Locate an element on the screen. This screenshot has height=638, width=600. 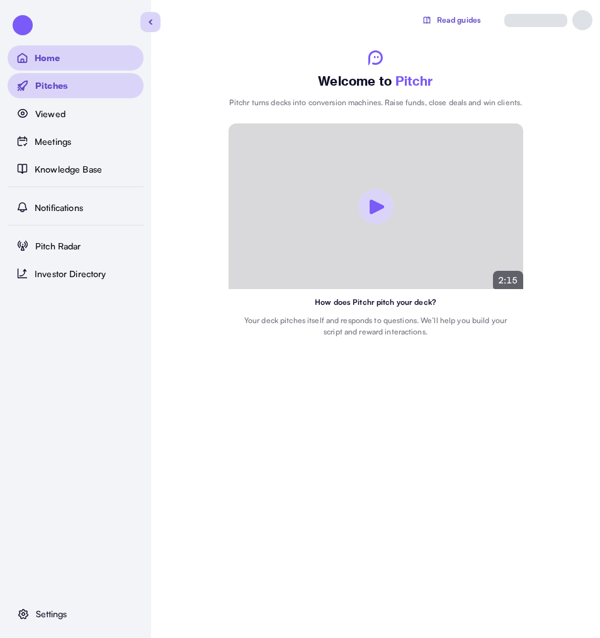
img: Settings is located at coordinates (23, 614).